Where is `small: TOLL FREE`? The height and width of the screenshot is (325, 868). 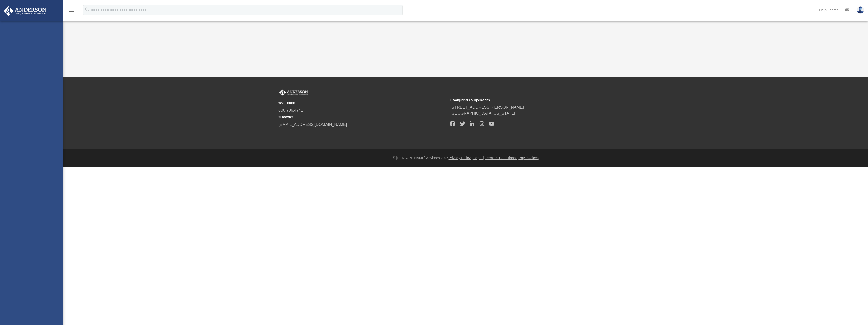
small: TOLL FREE is located at coordinates (363, 103).